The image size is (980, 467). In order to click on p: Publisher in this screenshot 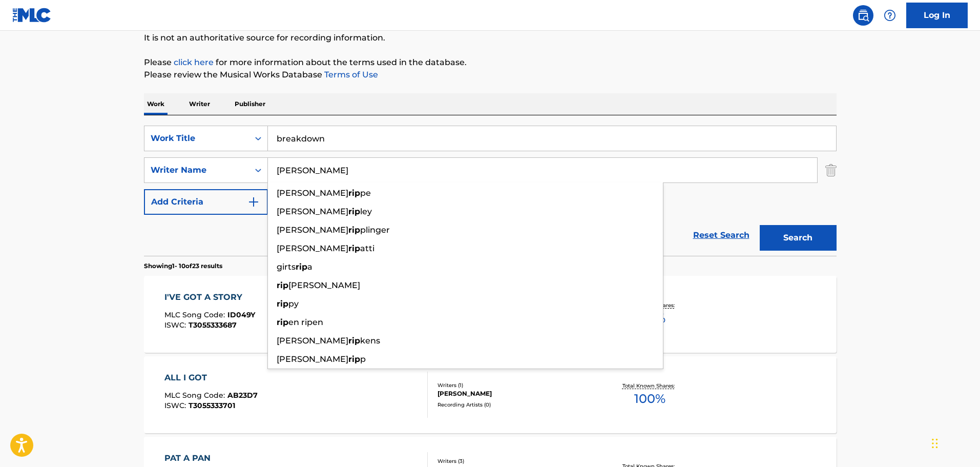, I will do `click(250, 104)`.